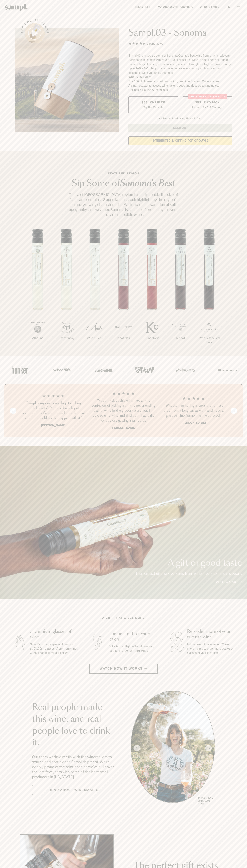  What do you see at coordinates (189, 563) in the screenshot?
I see `p: A gift of good taste` at bounding box center [189, 563].